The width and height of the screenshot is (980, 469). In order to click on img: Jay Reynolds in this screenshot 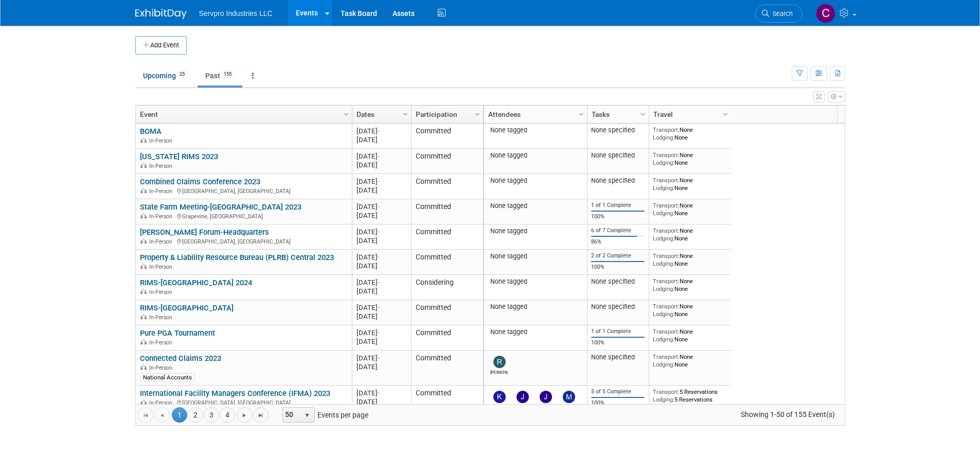, I will do `click(546, 397)`.